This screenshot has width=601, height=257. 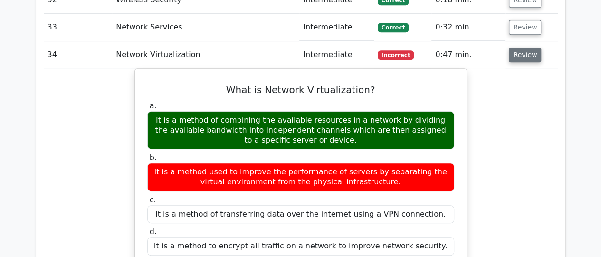 I want to click on div: It is a method of transferring data over the internet using a VPN connection., so click(x=301, y=214).